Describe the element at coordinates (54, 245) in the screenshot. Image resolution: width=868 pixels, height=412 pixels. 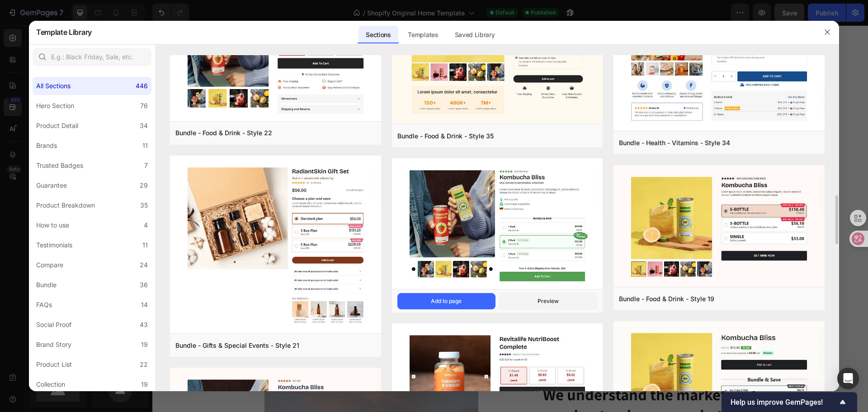
I see `div: Testimonials` at that location.